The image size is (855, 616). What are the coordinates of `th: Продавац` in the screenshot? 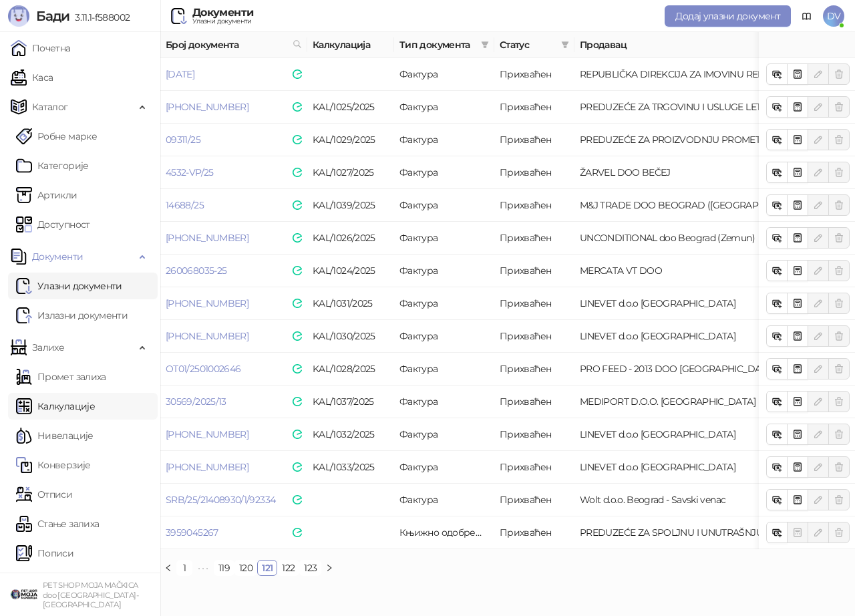 It's located at (691, 45).